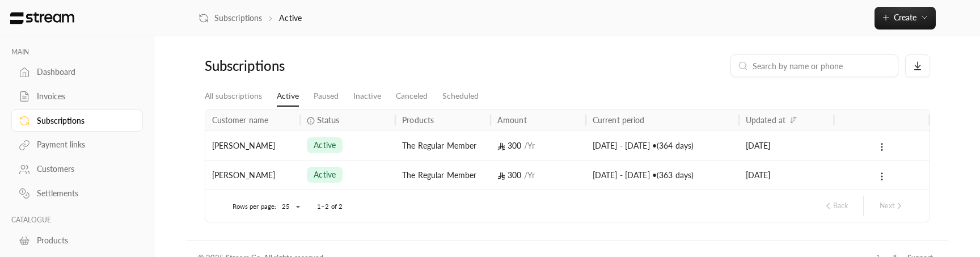  What do you see at coordinates (83, 144) in the screenshot?
I see `div: Payment links` at bounding box center [83, 144].